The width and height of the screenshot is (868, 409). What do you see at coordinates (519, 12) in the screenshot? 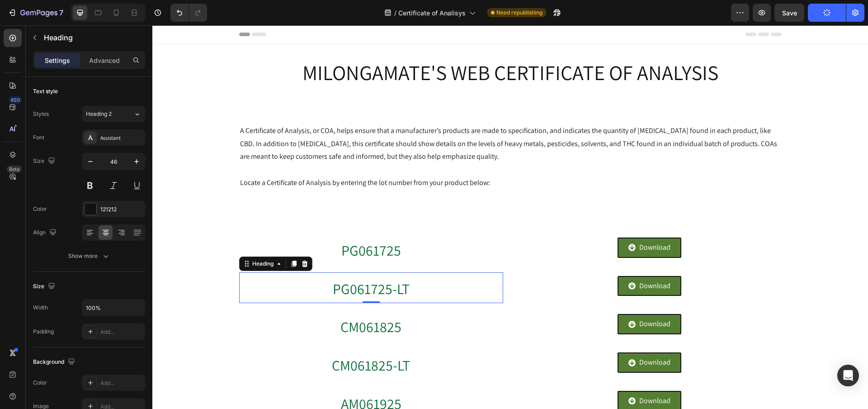
I see `span: Need republishing` at bounding box center [519, 12].